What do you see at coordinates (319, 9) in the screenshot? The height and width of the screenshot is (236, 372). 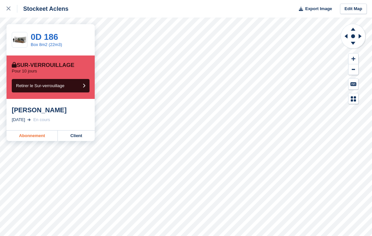 I see `span: Export Image` at bounding box center [319, 9].